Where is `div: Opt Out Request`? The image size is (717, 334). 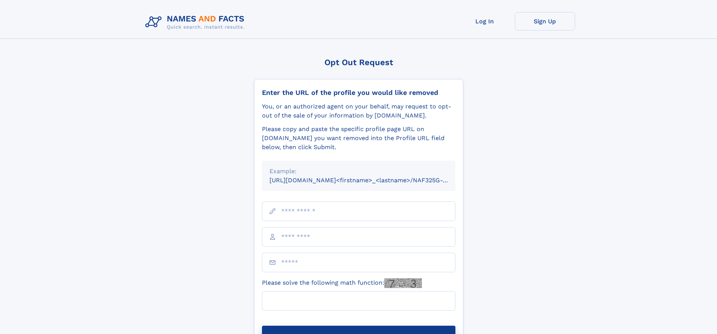
div: Opt Out Request is located at coordinates (359, 62).